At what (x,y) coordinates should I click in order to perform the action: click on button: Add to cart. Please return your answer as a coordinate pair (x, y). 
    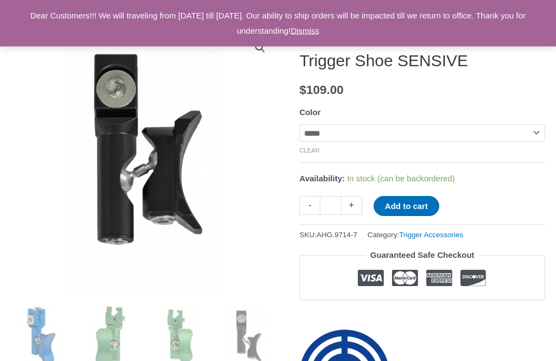
    Looking at the image, I should click on (406, 206).